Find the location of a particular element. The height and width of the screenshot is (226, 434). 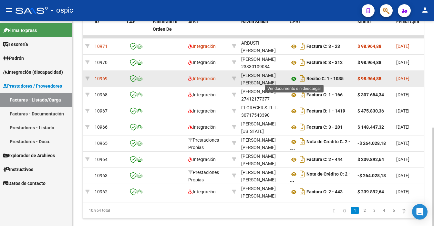

datatable-header-cell: Fecha Cpbt is located at coordinates (408, 29).